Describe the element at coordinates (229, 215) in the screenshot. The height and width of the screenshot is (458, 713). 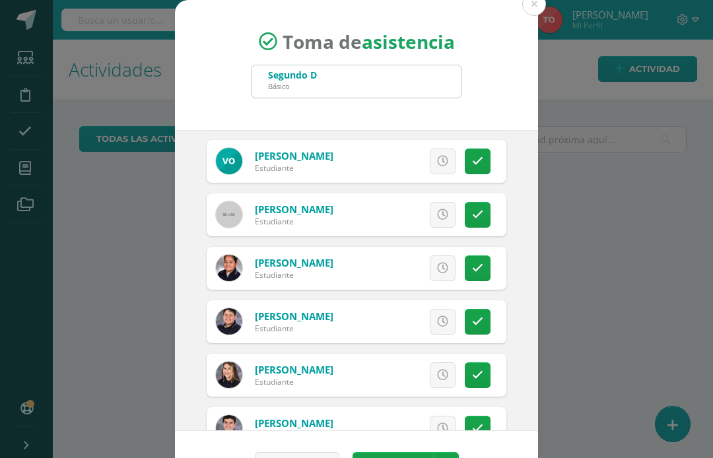
I see `img: 60x60` at that location.